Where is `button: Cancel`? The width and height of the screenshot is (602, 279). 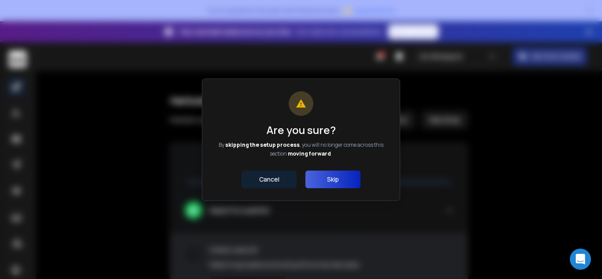 button: Cancel is located at coordinates (269, 179).